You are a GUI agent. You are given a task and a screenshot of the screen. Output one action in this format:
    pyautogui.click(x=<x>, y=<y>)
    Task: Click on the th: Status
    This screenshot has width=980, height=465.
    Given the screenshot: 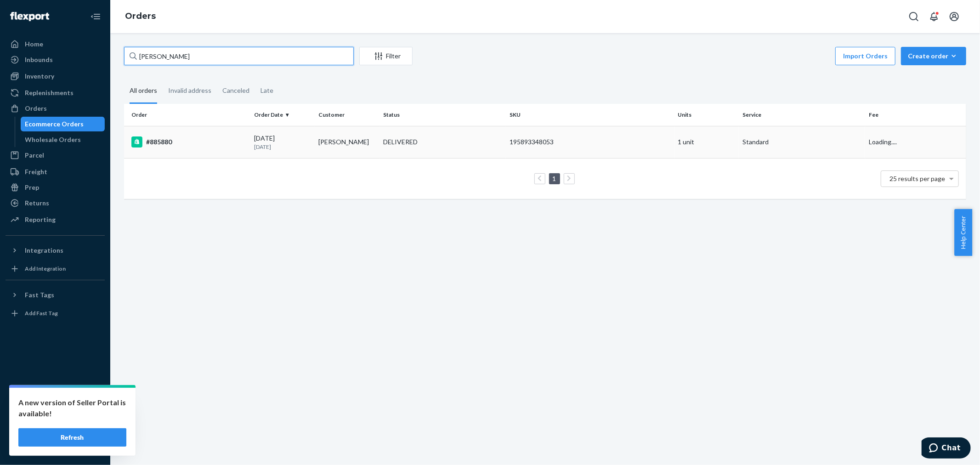 What is the action you would take?
    pyautogui.click(x=443, y=115)
    